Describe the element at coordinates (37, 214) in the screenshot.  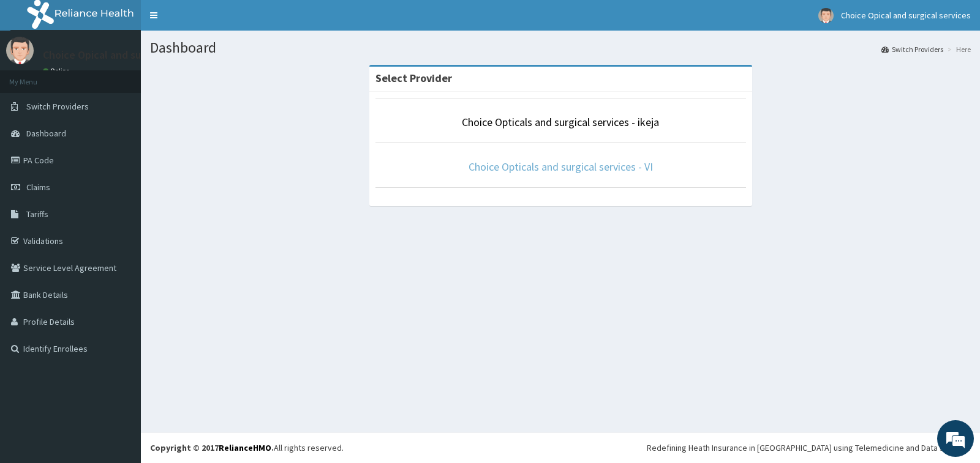
I see `span: Tariffs` at that location.